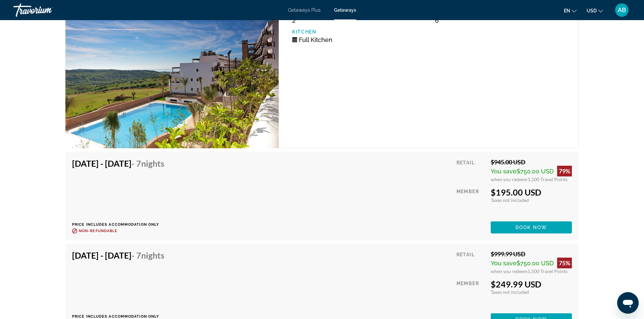 This screenshot has width=644, height=319. I want to click on span: USD, so click(592, 11).